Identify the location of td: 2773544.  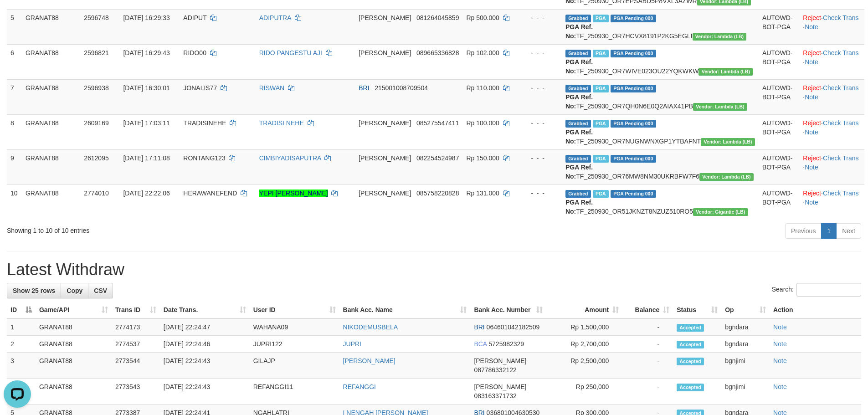
(135, 365).